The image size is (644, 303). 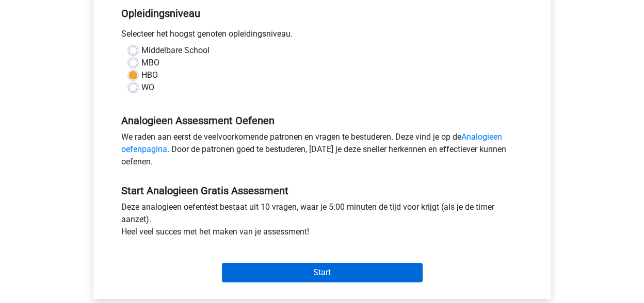 What do you see at coordinates (322, 152) in the screenshot?
I see `div: We raden aan eerst de veelvoorkomende patronen en vragen te bestuderen. Deze vind je op de . Door...` at bounding box center [322, 152].